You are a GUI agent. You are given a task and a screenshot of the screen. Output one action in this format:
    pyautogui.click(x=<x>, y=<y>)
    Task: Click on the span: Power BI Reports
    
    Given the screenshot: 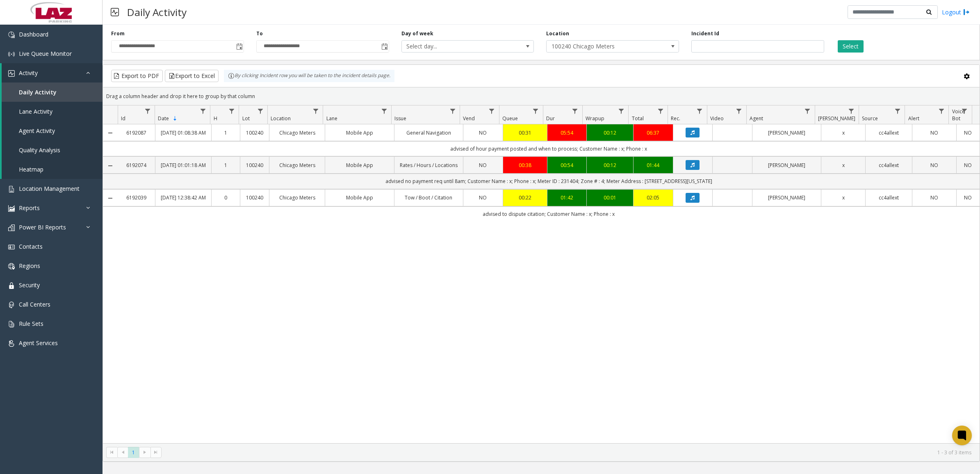 What is the action you would take?
    pyautogui.click(x=42, y=227)
    